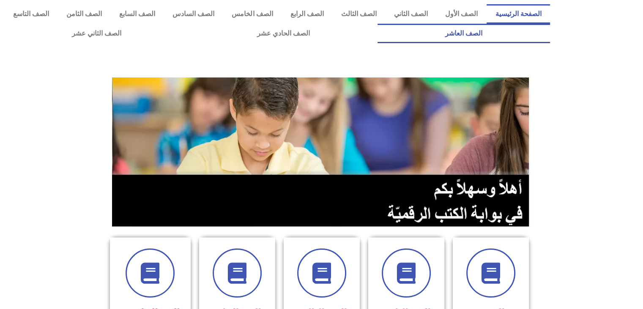 The width and height of the screenshot is (643, 309). I want to click on a: الصف الثاني عشر, so click(96, 33).